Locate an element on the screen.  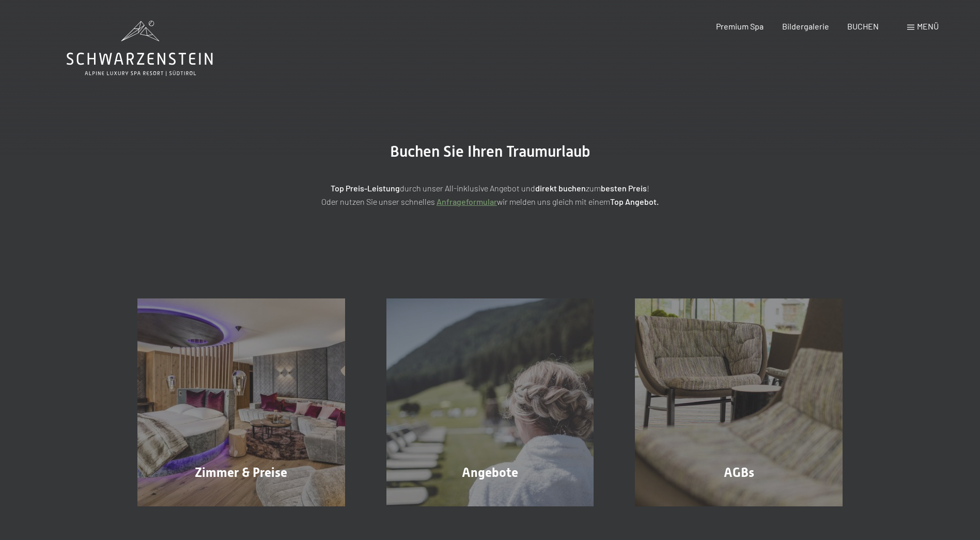
span: Buchen Sie Ihren Traumurlaub is located at coordinates (491, 151).